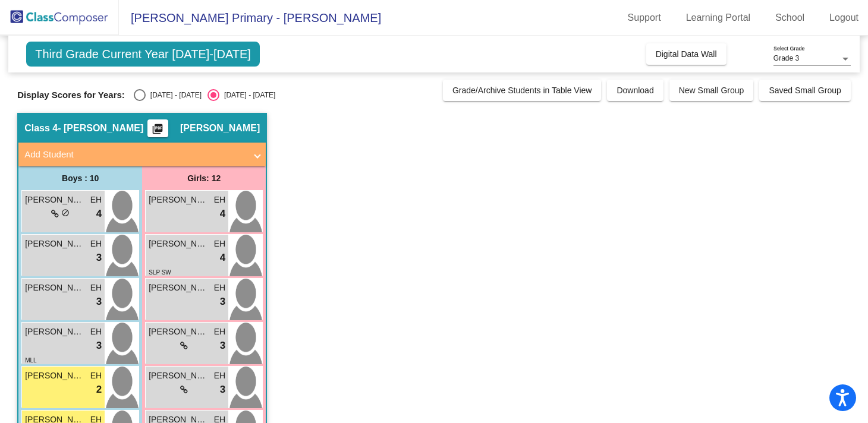 The height and width of the screenshot is (423, 868). I want to click on span: 2, so click(99, 390).